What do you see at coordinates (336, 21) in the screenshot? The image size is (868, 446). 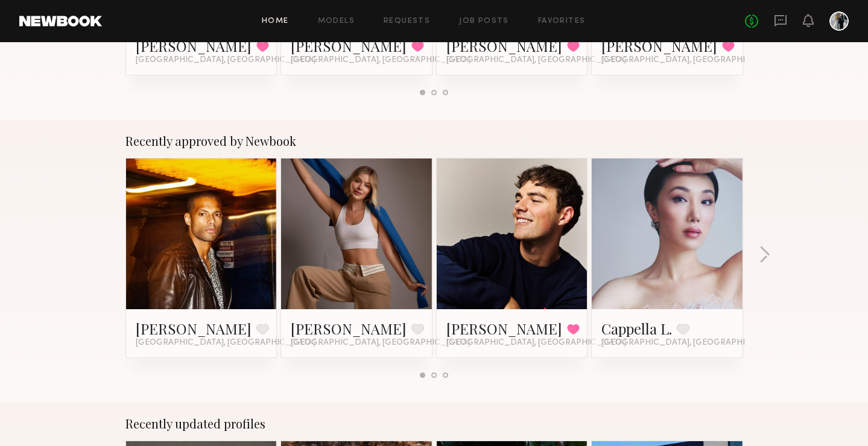 I see `a: Models` at bounding box center [336, 21].